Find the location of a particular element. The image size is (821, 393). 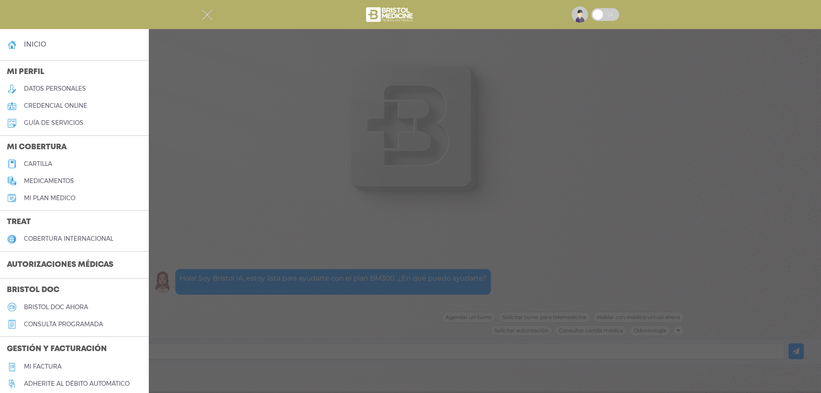

h5: credencial online is located at coordinates (56, 106).